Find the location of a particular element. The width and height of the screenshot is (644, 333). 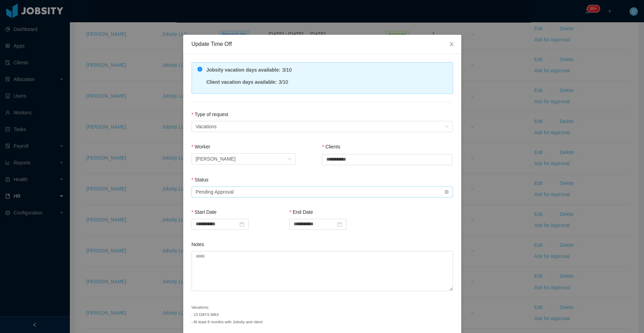

i: icon: close is located at coordinates (451, 44).